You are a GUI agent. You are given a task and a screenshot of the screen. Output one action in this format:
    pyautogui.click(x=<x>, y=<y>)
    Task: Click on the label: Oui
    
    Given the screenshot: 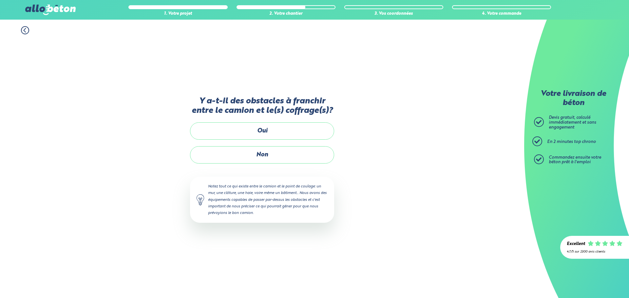 What is the action you would take?
    pyautogui.click(x=262, y=131)
    